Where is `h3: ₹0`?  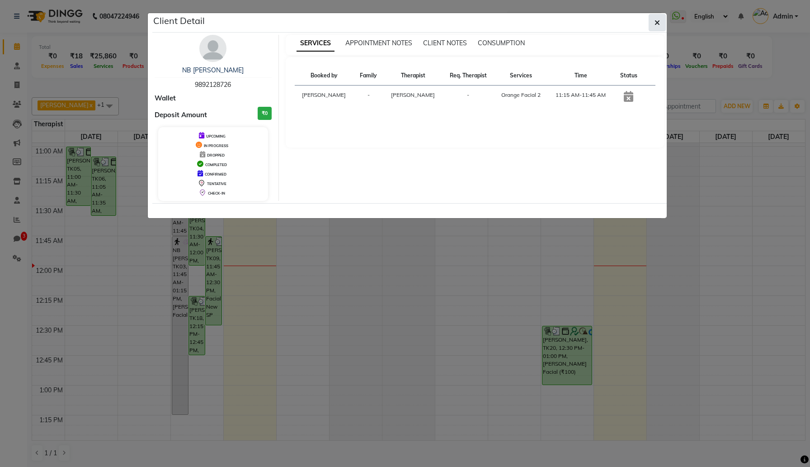 h3: ₹0 is located at coordinates (264, 113).